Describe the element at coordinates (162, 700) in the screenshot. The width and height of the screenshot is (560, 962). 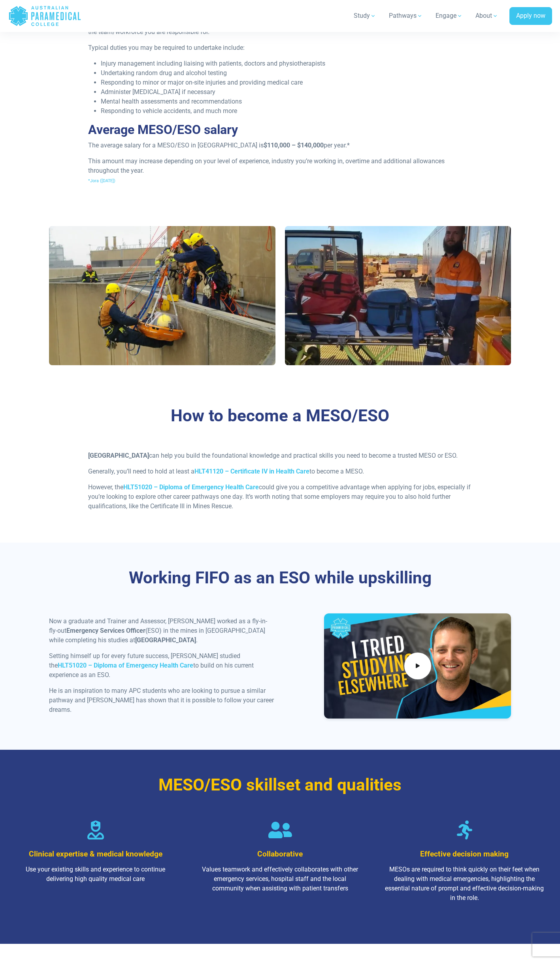
I see `p: He is an inspiration to many APC students who are looking to pursue a similar pathway and [PERSON...` at that location.